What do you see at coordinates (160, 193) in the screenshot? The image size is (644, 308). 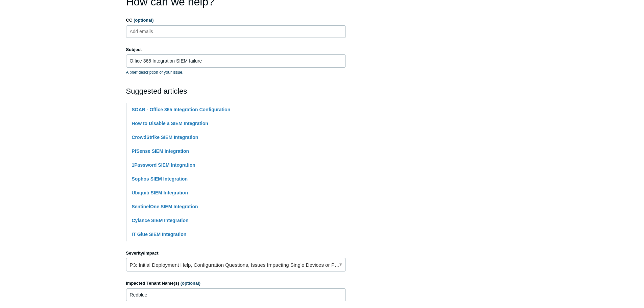 I see `a: Ubiquiti SIEM Integration` at bounding box center [160, 193].